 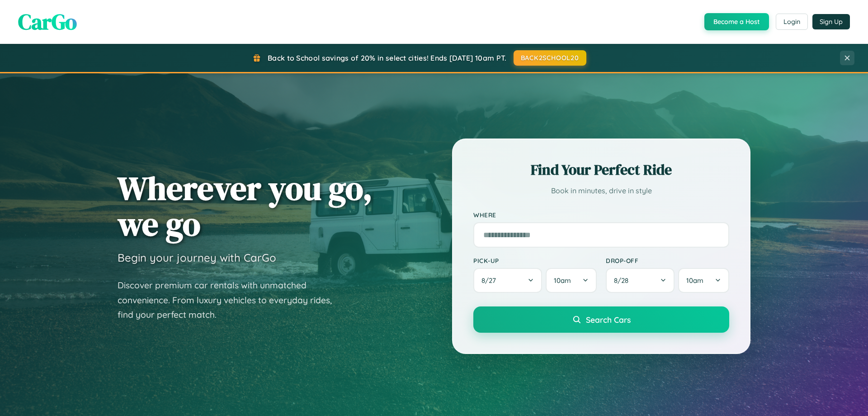 I want to click on h2: Find Your Perfect Ride, so click(x=601, y=169).